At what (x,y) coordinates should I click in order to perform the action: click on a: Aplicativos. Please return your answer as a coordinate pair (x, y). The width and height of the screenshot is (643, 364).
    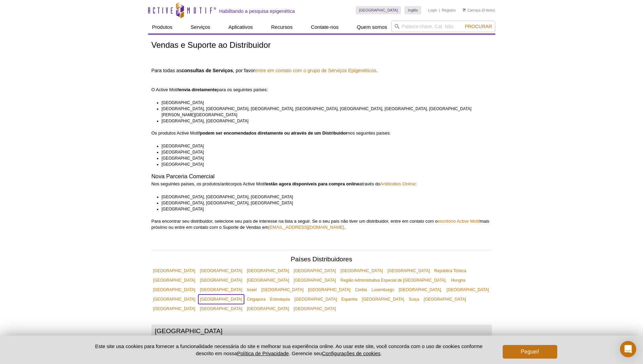
    Looking at the image, I should click on (241, 27).